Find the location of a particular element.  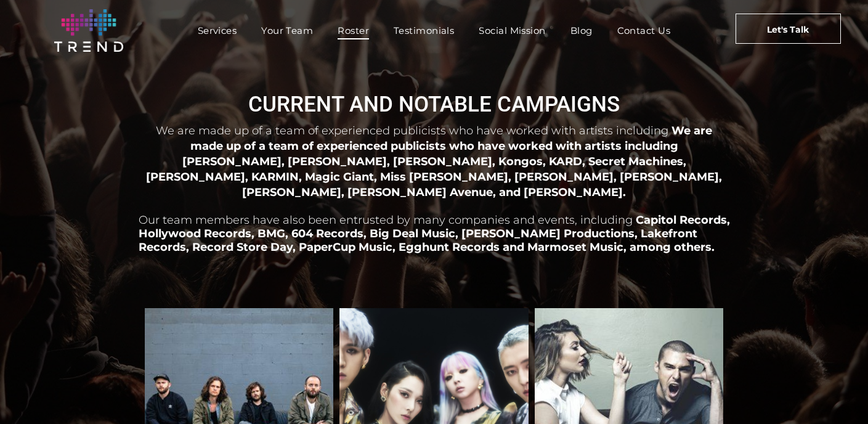

a: Services is located at coordinates (218, 30).